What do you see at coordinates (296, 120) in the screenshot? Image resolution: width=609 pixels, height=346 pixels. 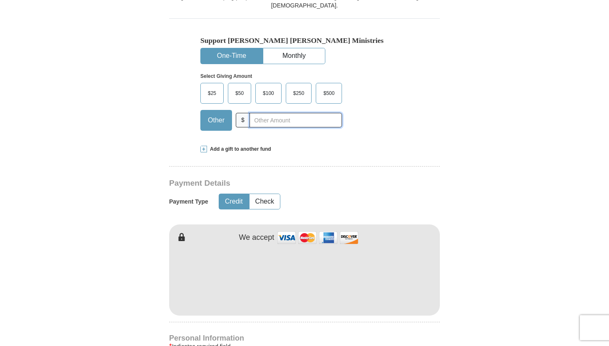 I see `input: Other Amount` at bounding box center [296, 120].